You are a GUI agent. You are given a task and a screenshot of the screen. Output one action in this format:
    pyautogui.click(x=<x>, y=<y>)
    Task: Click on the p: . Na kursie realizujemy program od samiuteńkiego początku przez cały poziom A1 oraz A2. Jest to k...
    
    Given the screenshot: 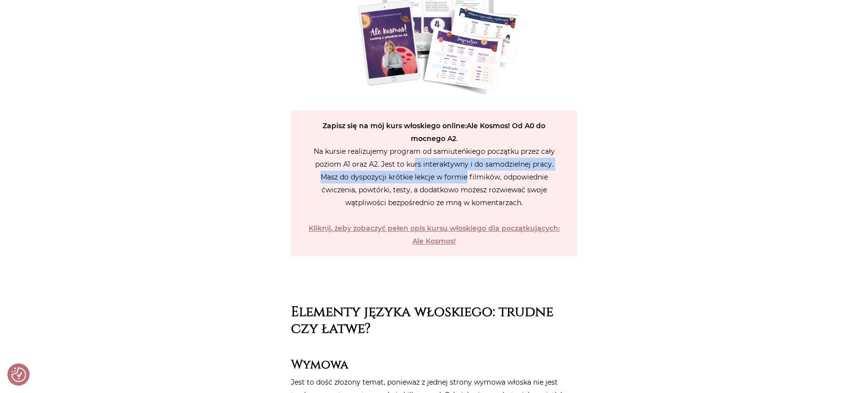 What is the action you would take?
    pyautogui.click(x=434, y=183)
    